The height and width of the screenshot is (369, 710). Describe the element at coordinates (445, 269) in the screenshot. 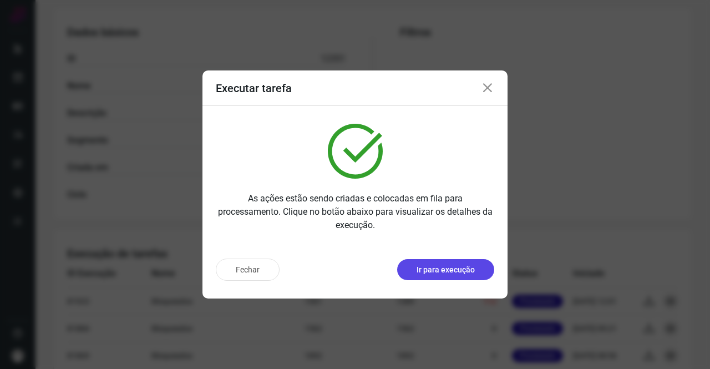

I see `button: Ir para execução` at that location.